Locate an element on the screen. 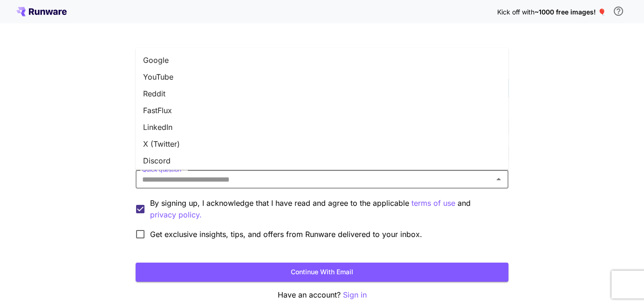 The image size is (644, 305). span: ~1000 free images! 🎈 is located at coordinates (569, 11).